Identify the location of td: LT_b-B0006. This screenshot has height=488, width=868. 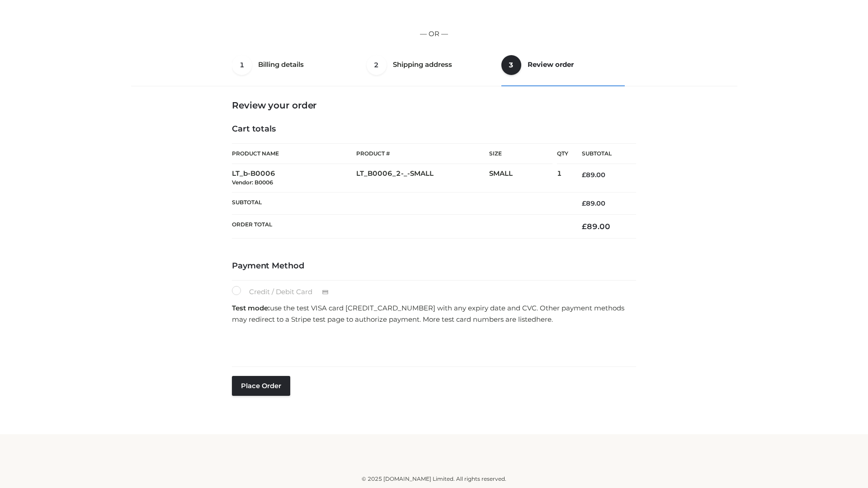
(294, 178).